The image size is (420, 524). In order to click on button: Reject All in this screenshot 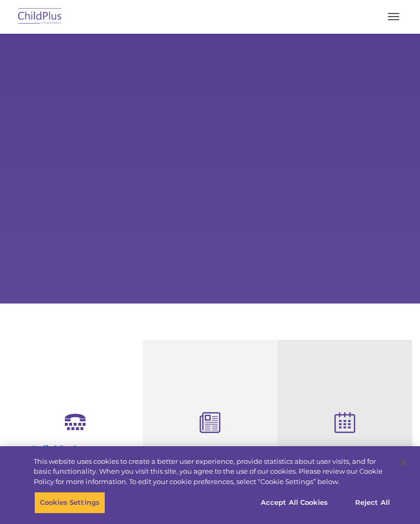, I will do `click(372, 503)`.